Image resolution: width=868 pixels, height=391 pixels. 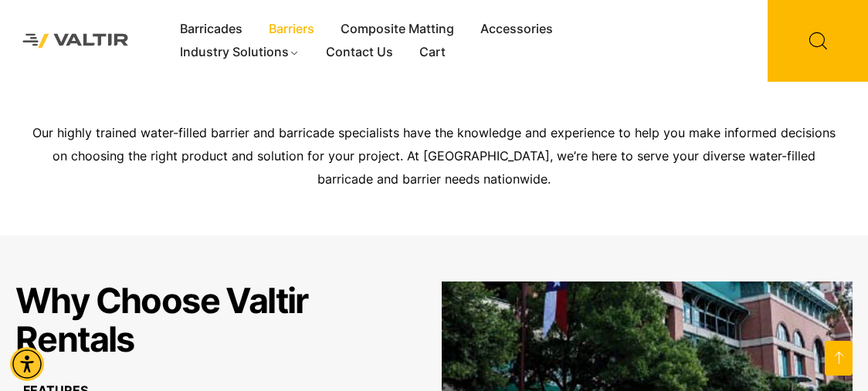 What do you see at coordinates (27, 364) in the screenshot?
I see `div: Accessibility Menu` at bounding box center [27, 364].